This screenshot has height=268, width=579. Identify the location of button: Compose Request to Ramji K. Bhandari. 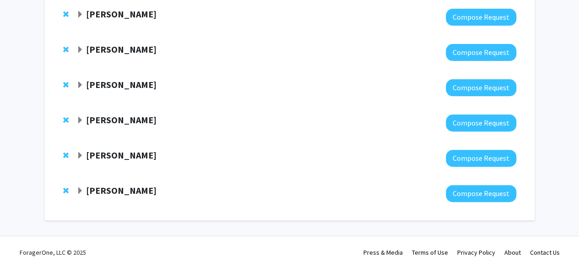
(481, 193).